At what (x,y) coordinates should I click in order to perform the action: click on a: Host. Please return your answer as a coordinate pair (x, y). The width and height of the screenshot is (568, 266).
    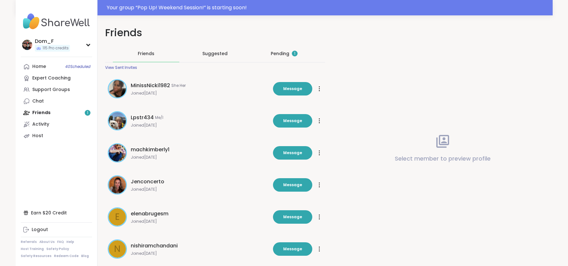
    Looking at the image, I should click on (56, 136).